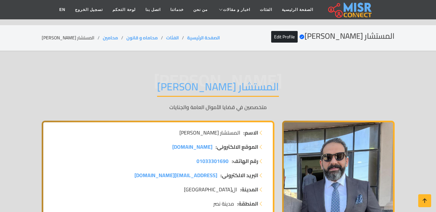 The width and height of the screenshot is (436, 212). I want to click on strong: رقم الهاتف:, so click(245, 161).